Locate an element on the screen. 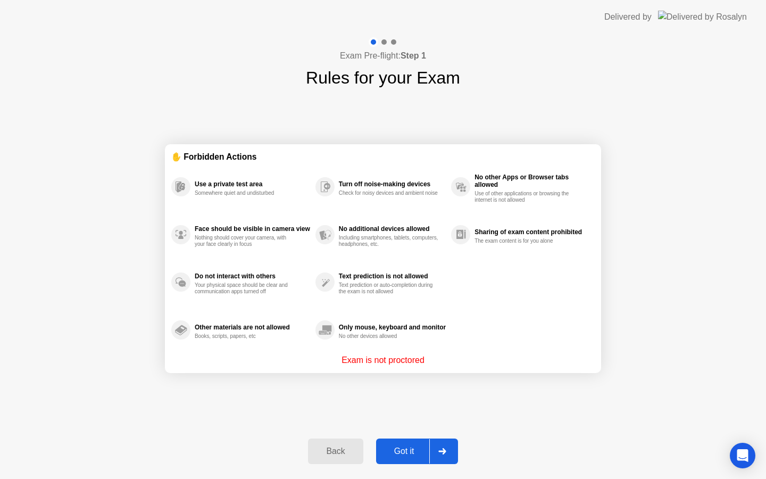 The height and width of the screenshot is (479, 766). div: Books, scripts, papers, etc is located at coordinates (245, 336).